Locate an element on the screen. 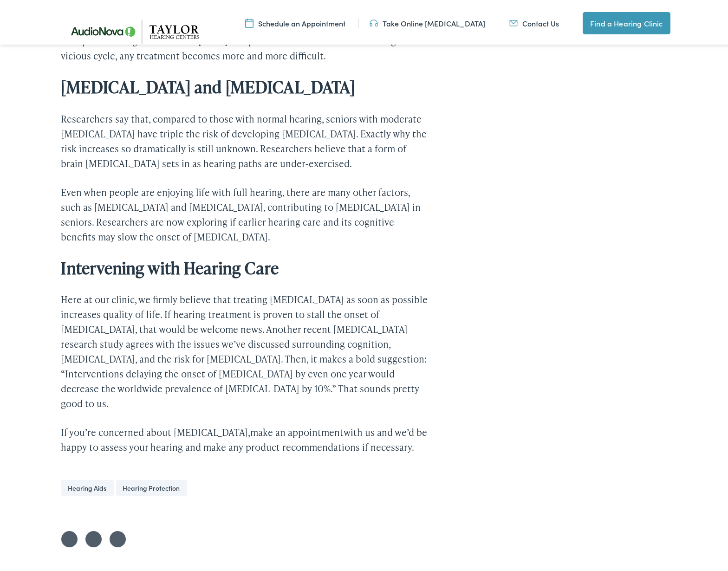 The image size is (728, 571). a: make an appointment is located at coordinates (297, 429).